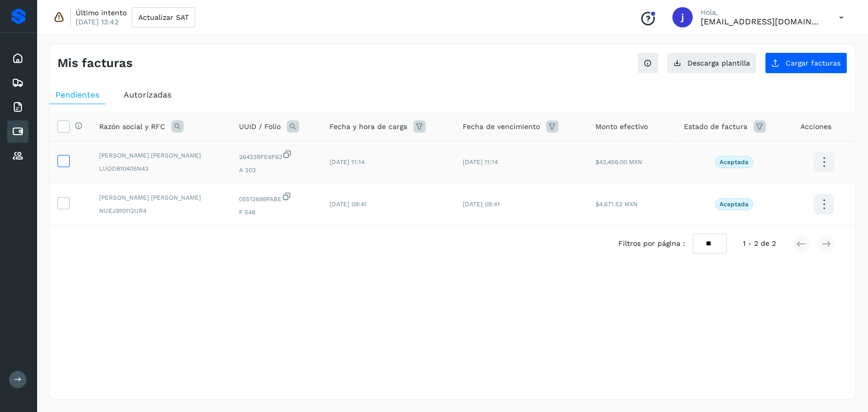 This screenshot has width=868, height=412. I want to click on span: $4,671.52 MXN, so click(616, 204).